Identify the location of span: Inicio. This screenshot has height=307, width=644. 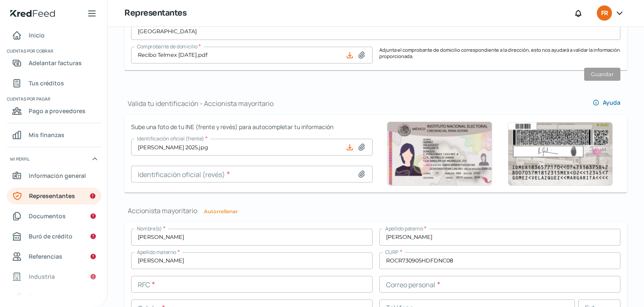
(37, 35).